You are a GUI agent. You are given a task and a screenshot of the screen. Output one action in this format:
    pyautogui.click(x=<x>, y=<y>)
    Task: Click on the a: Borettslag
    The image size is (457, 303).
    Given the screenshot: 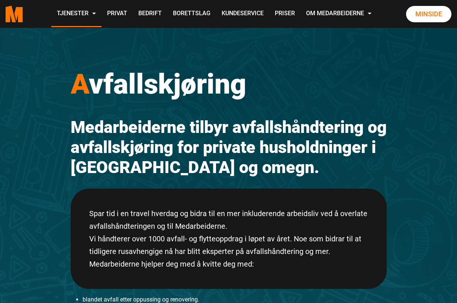 What is the action you would take?
    pyautogui.click(x=191, y=14)
    